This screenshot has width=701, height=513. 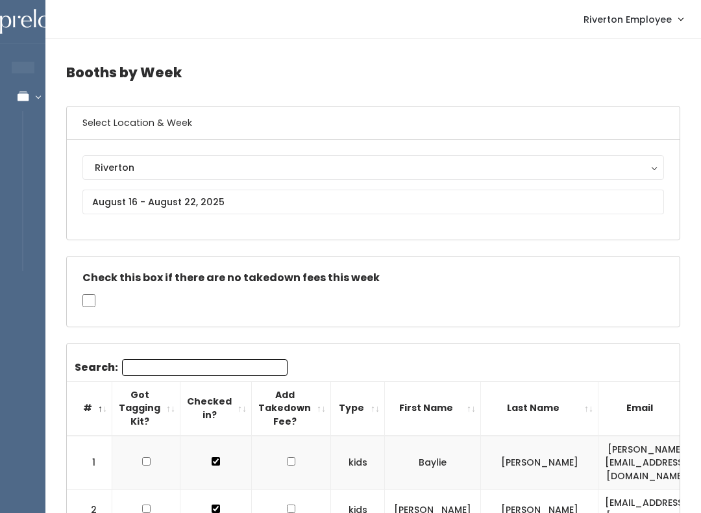 I want to click on td: kids, so click(x=358, y=462).